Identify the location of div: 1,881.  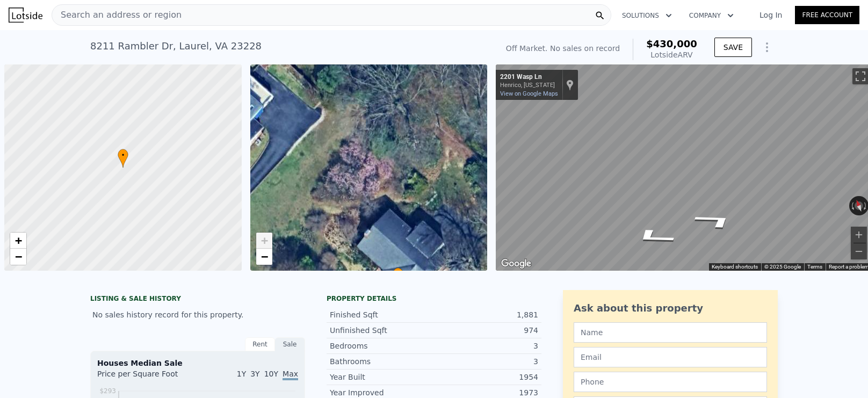
(486, 314).